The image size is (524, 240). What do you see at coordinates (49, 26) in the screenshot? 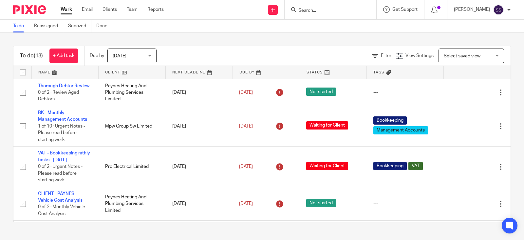
I see `a: Reassigned` at bounding box center [49, 26].